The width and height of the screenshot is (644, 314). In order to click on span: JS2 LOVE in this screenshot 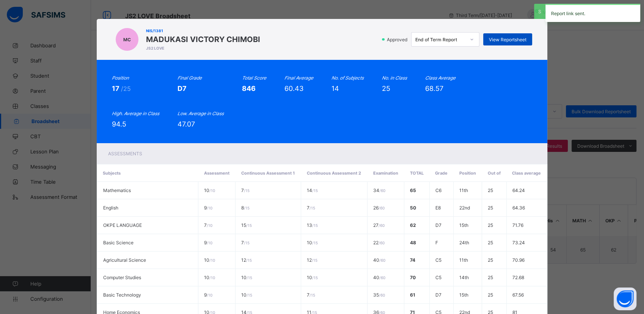, I will do `click(203, 48)`.